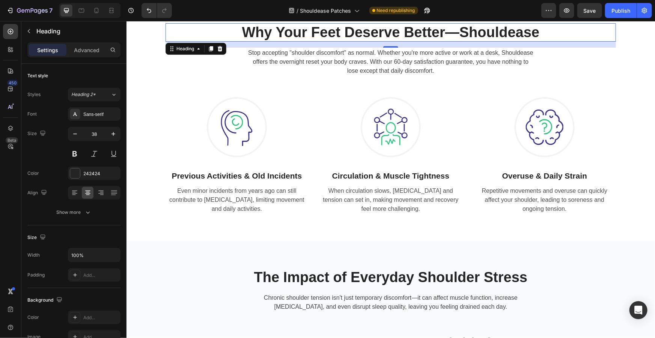 This screenshot has height=338, width=655. Describe the element at coordinates (38, 76) in the screenshot. I see `div: Text style` at that location.